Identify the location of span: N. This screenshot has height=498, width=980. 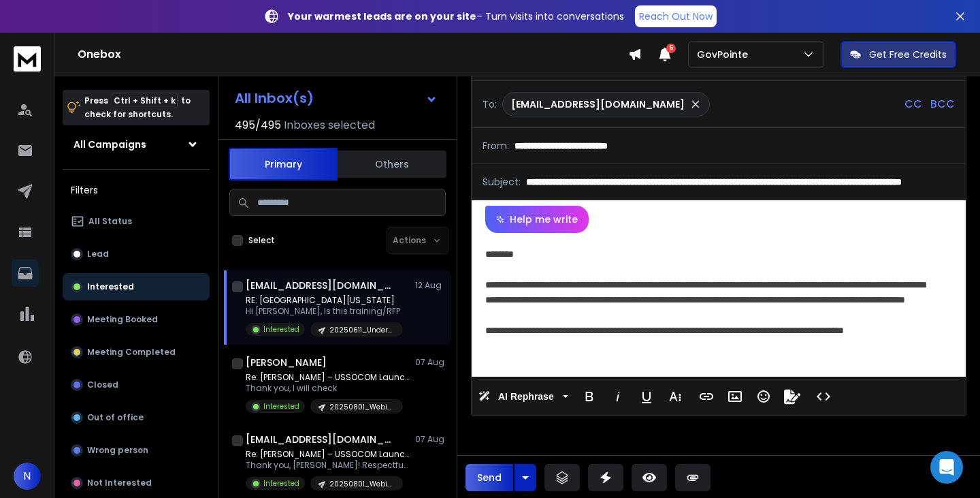
(27, 476).